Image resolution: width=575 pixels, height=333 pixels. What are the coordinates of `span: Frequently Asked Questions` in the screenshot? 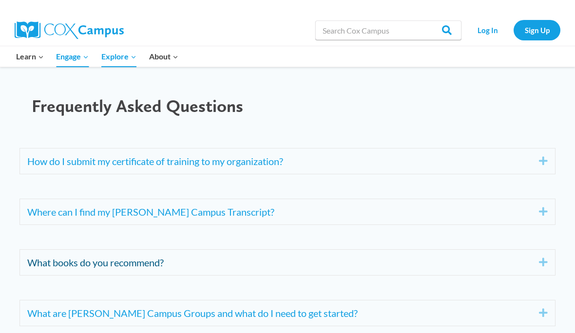 It's located at (137, 106).